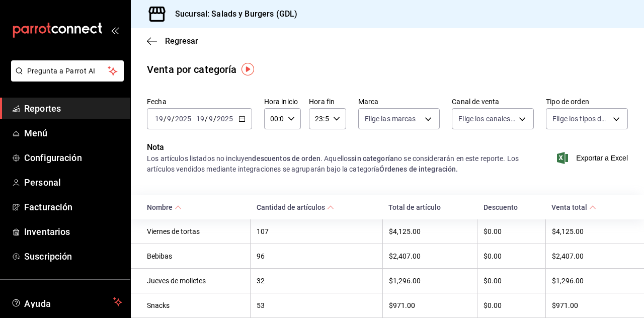 This screenshot has width=644, height=318. What do you see at coordinates (512, 207) in the screenshot?
I see `div: Descuento` at bounding box center [512, 207].